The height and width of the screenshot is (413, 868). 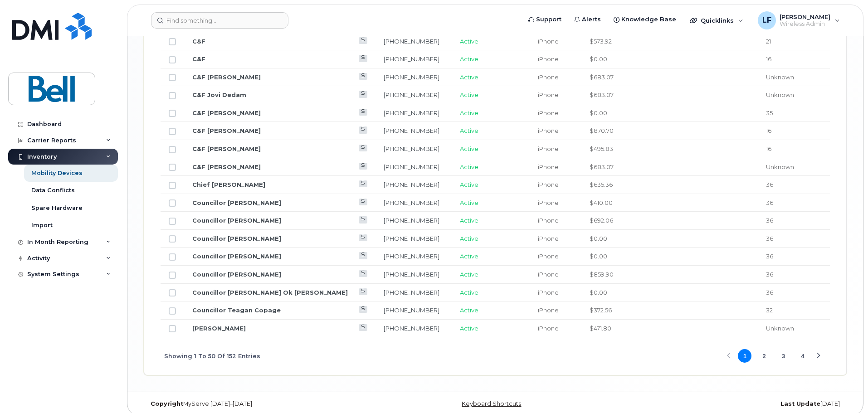 What do you see at coordinates (769, 310) in the screenshot?
I see `span: 32` at bounding box center [769, 310].